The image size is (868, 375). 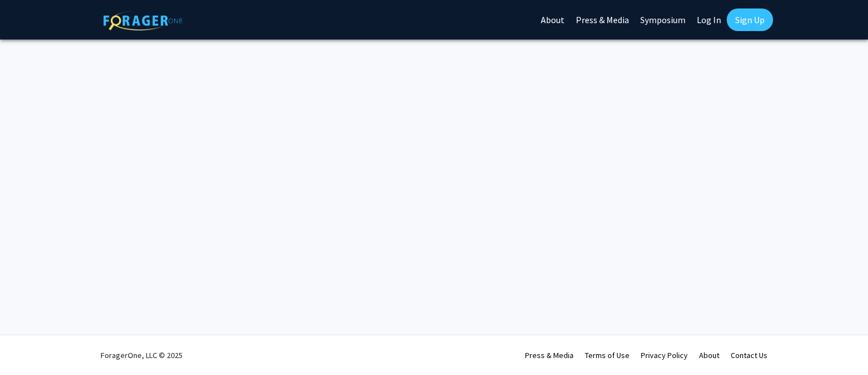 What do you see at coordinates (143, 20) in the screenshot?
I see `img: ForagerOne Logo` at bounding box center [143, 20].